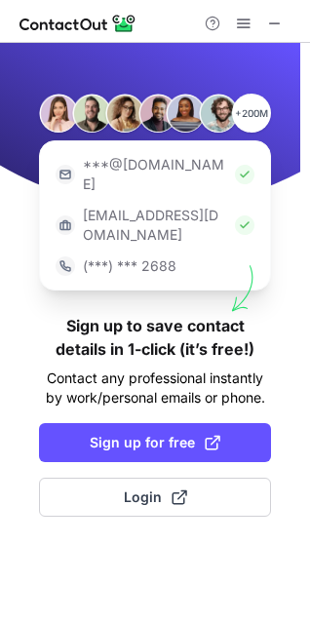 The image size is (310, 622). What do you see at coordinates (125, 113) in the screenshot?
I see `img: Person #3` at bounding box center [125, 113].